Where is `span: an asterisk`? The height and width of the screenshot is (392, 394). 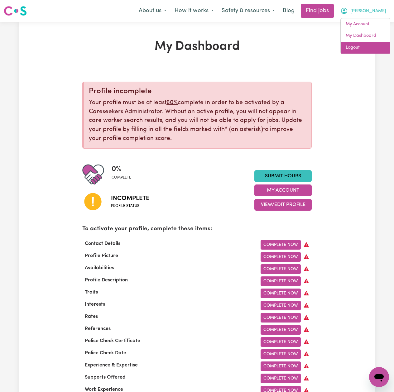 span: an asterisk is located at coordinates (244, 129).